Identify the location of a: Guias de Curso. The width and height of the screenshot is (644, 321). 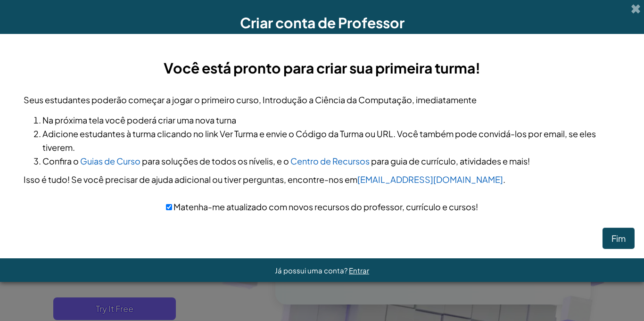
(111, 160).